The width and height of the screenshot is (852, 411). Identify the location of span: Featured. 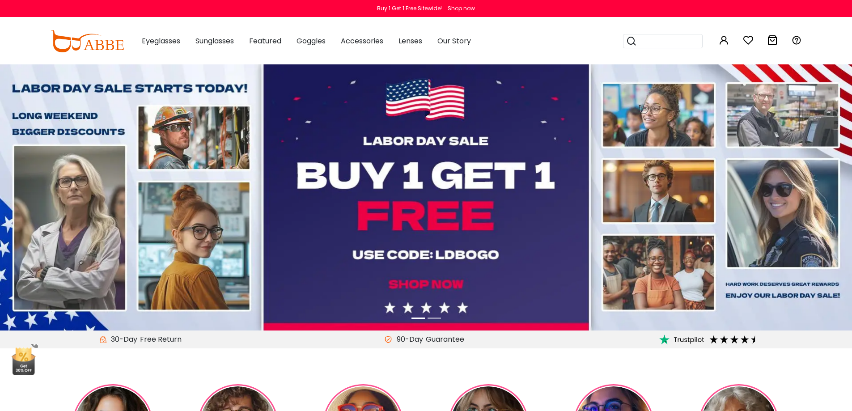
(265, 41).